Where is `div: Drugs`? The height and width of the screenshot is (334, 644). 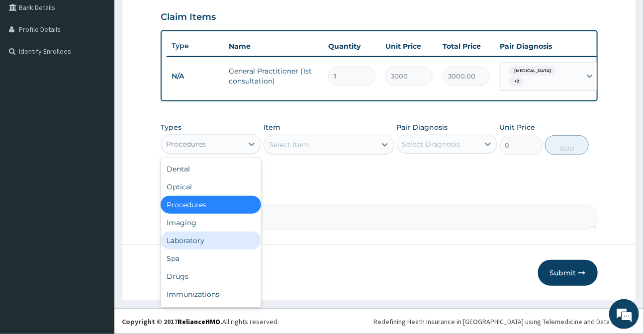 div: Drugs is located at coordinates (211, 276).